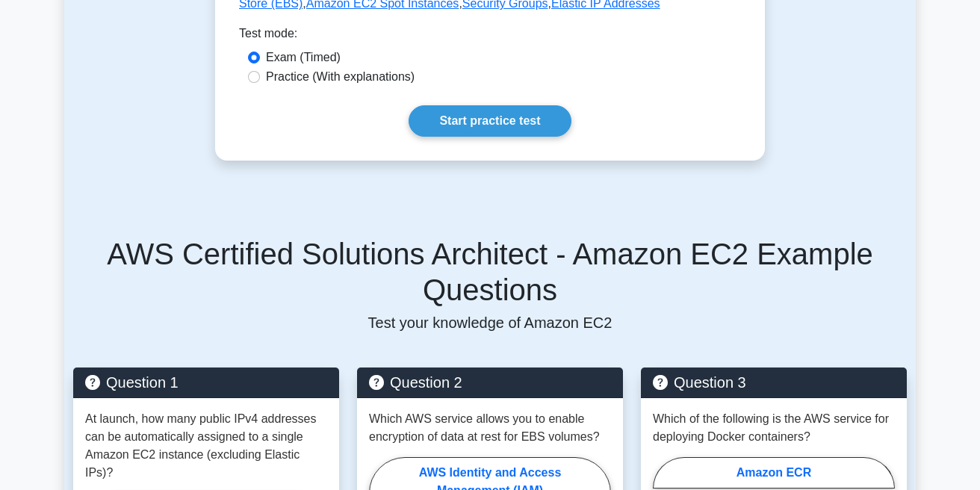 This screenshot has height=490, width=980. Describe the element at coordinates (340, 77) in the screenshot. I see `label: Practice (With explanations)` at that location.